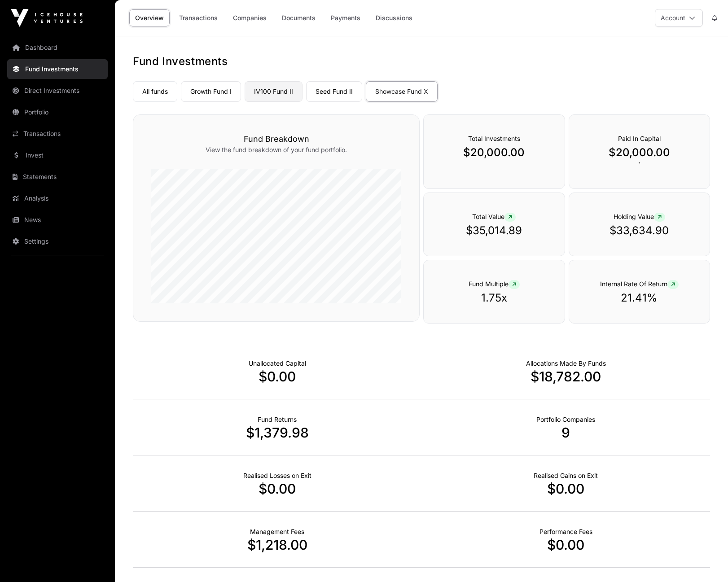 This screenshot has width=728, height=582. Describe the element at coordinates (47, 18) in the screenshot. I see `img: Icehouse Ventures Logo` at that location.